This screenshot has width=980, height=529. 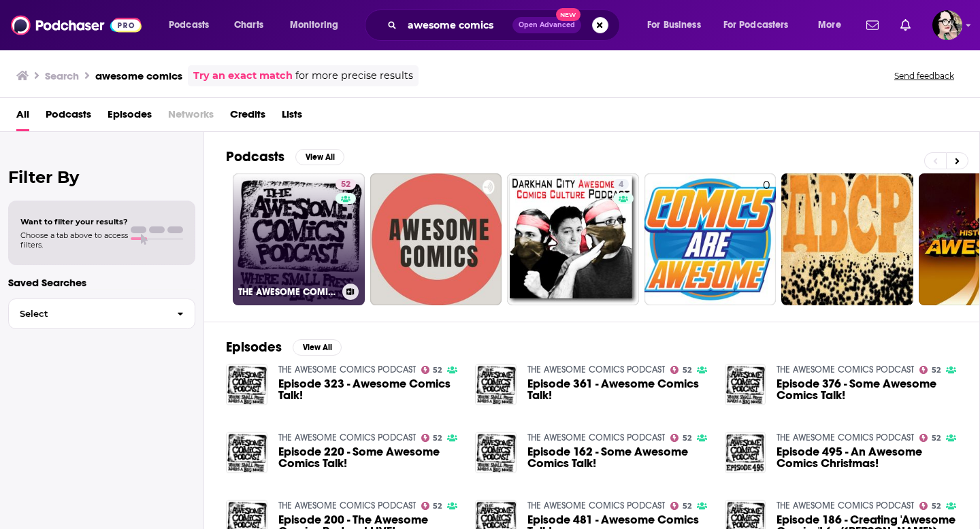 I want to click on a: Try an exact match, so click(x=243, y=76).